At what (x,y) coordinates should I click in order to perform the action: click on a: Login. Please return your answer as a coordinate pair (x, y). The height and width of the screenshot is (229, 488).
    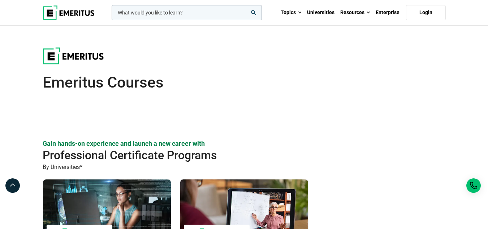
    Looking at the image, I should click on (426, 13).